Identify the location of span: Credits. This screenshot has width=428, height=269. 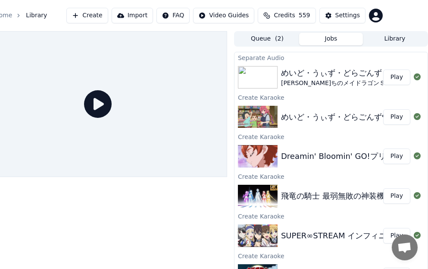
(284, 16).